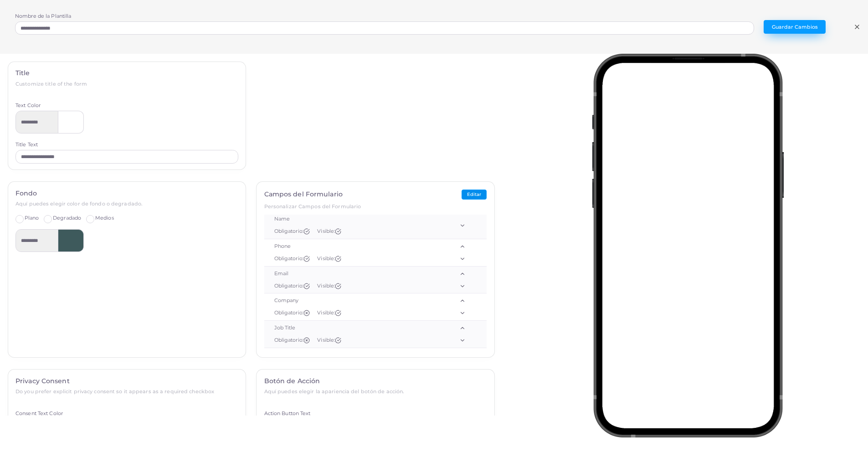  What do you see at coordinates (126, 391) in the screenshot?
I see `h6: Do you prefer explicit privacy consent so it appears as a required checkbox` at bounding box center [126, 391].